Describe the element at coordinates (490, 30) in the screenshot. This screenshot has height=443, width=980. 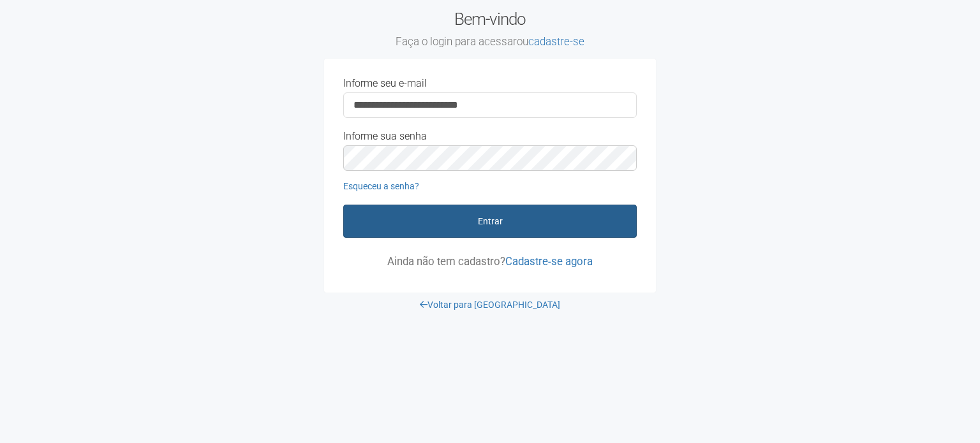
I see `h2: Bem-vindo` at that location.